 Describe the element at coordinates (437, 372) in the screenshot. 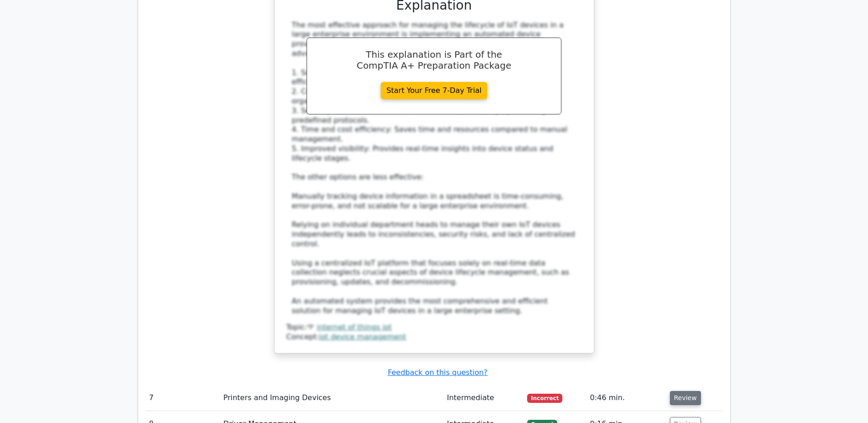

I see `a: Feedback on this question?` at that location.